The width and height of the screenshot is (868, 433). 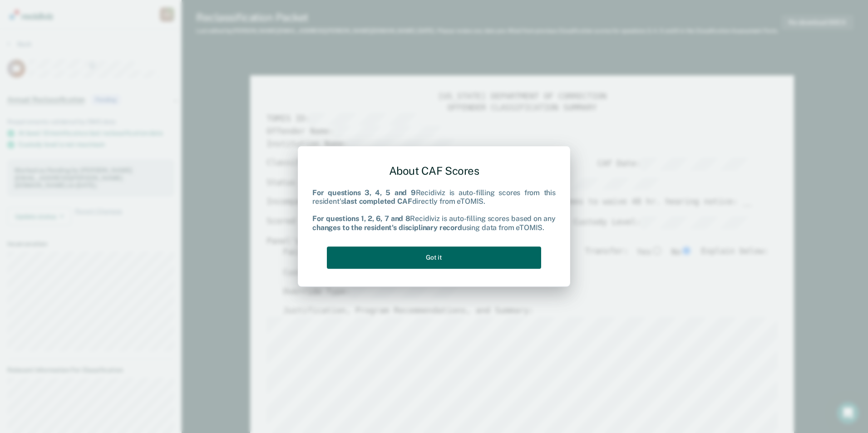 What do you see at coordinates (434, 257) in the screenshot?
I see `button: Got it` at bounding box center [434, 257].